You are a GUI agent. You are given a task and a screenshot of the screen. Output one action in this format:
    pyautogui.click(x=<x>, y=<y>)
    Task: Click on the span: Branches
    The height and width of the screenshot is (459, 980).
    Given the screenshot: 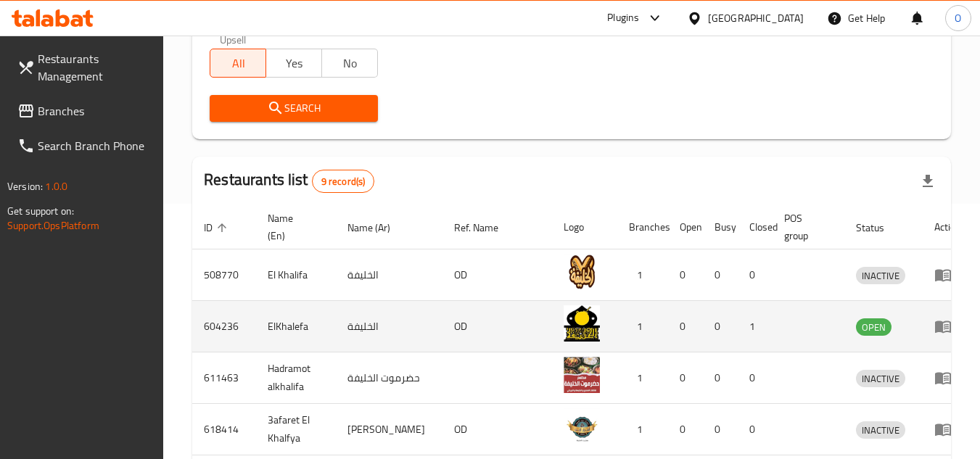 What is the action you would take?
    pyautogui.click(x=95, y=111)
    